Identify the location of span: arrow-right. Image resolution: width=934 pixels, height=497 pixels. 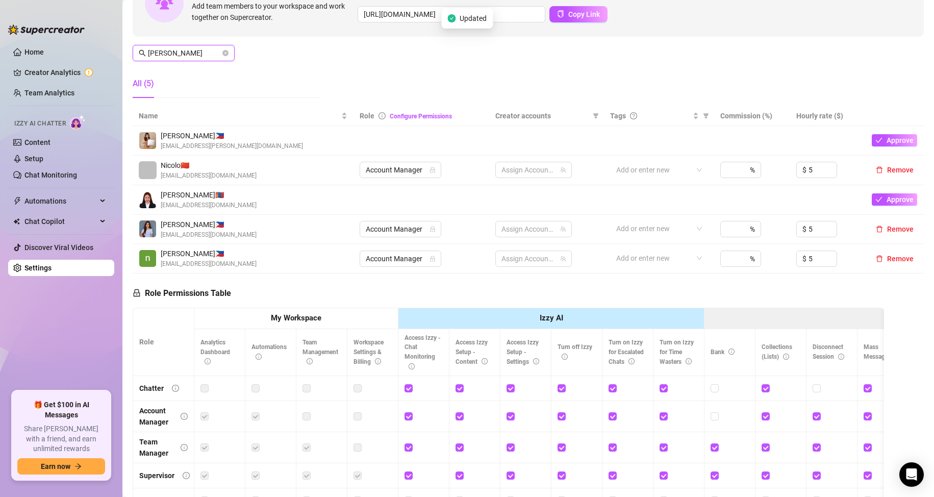
(78, 466).